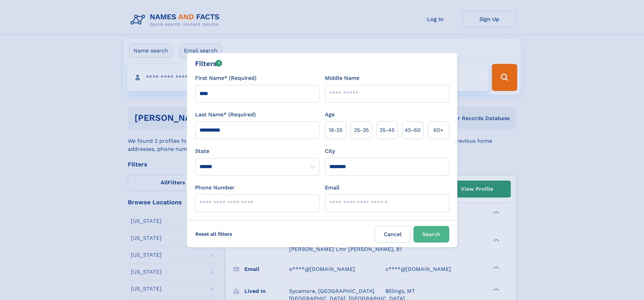 This screenshot has width=644, height=300. What do you see at coordinates (208, 63) in the screenshot?
I see `div: Filters` at bounding box center [208, 63].